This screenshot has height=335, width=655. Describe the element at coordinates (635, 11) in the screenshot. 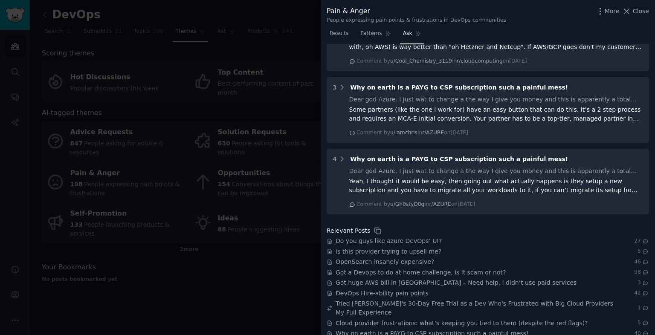

I see `button: Close` at that location.